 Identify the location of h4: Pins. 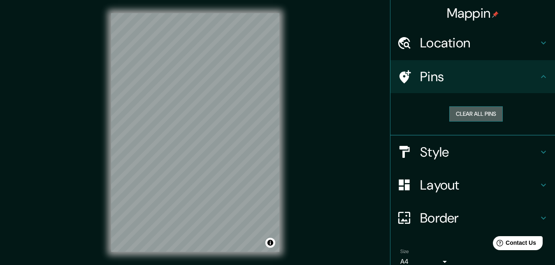
(479, 77).